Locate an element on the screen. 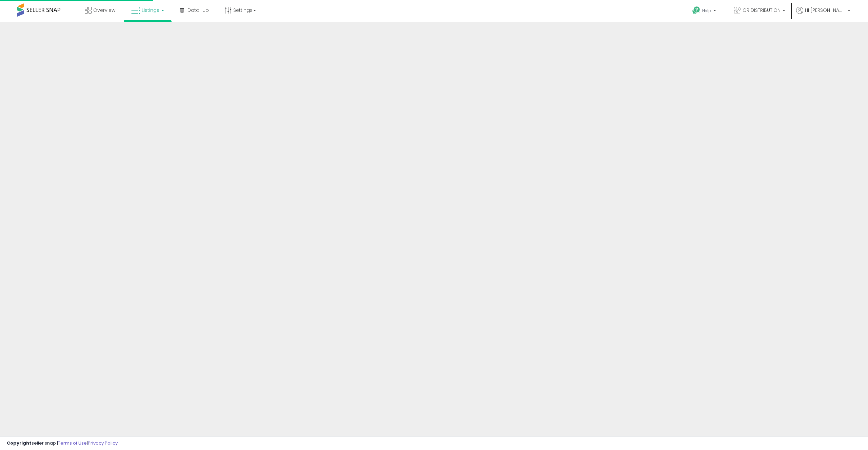 This screenshot has width=868, height=450. span: DataHub is located at coordinates (198, 10).